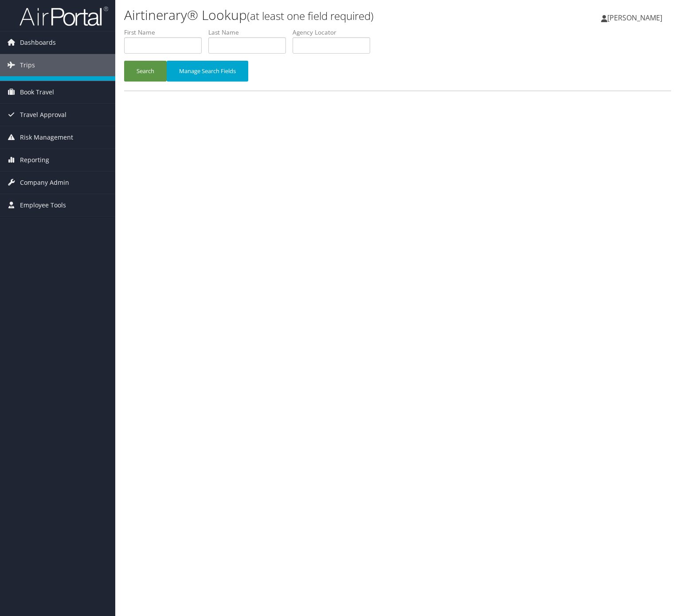 The width and height of the screenshot is (680, 616). What do you see at coordinates (43, 115) in the screenshot?
I see `span: Travel Approval` at bounding box center [43, 115].